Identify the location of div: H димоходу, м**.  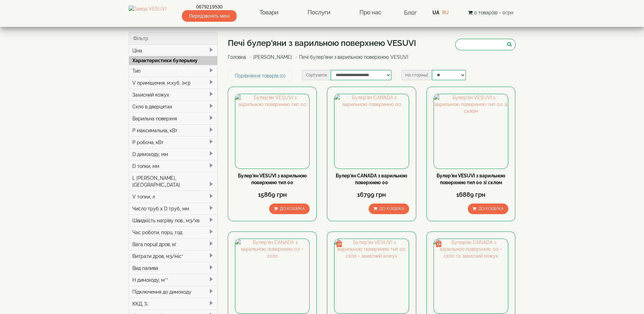
(173, 279).